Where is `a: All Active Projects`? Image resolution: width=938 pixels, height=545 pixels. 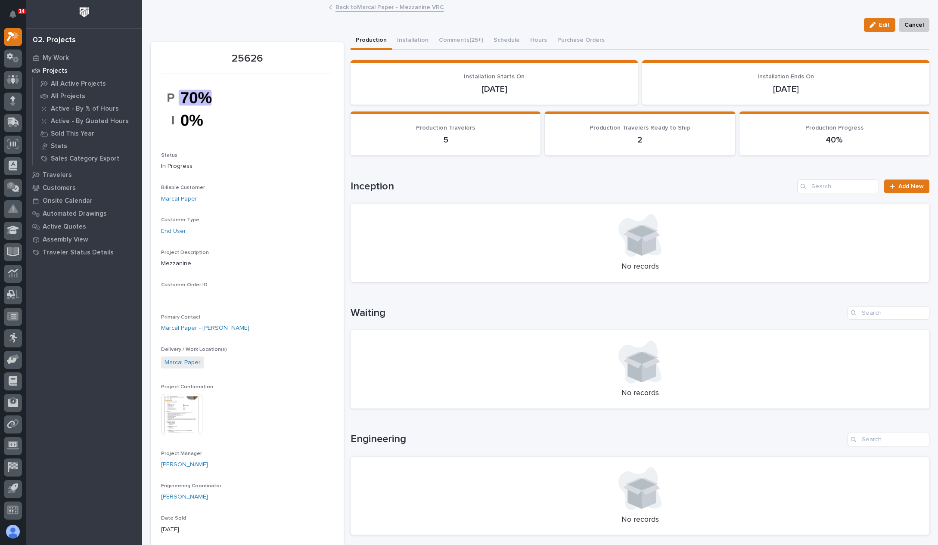 a: All Active Projects is located at coordinates (87, 84).